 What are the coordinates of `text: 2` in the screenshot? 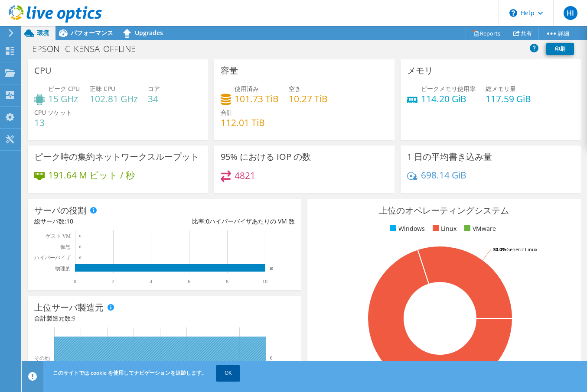 It's located at (113, 281).